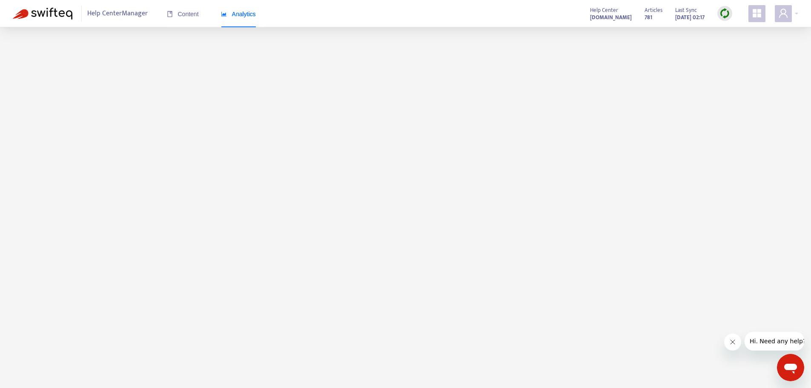 The image size is (811, 388). Describe the element at coordinates (33, 9) in the screenshot. I see `span: Hi. Need any help?` at that location.